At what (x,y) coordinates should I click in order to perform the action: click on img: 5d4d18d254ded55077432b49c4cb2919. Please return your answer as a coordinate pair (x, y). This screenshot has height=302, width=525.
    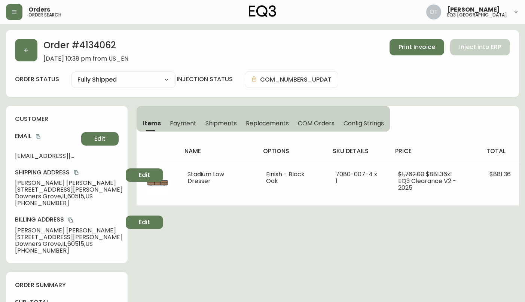
    Looking at the image, I should click on (434, 12).